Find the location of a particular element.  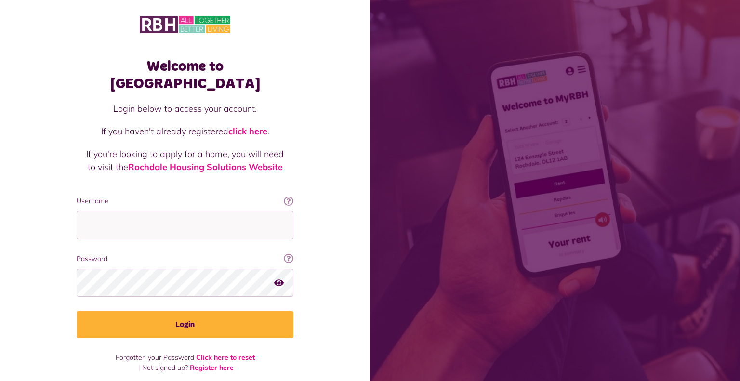

p: If you haven't already registered . is located at coordinates (185, 131).